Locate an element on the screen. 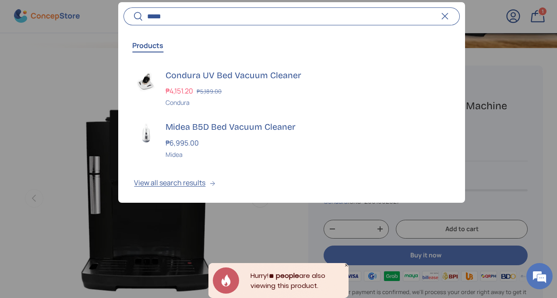 The image size is (557, 298). img: https://concepstore.ph/products/midea-b5d-bed-vacuum-cleaner is located at coordinates (146, 134).